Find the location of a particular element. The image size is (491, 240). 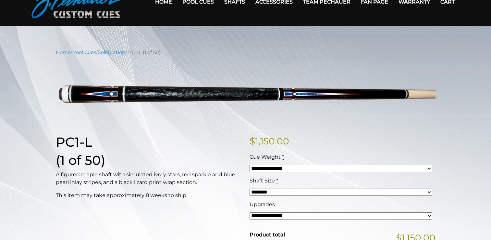

span: Product total is located at coordinates (267, 234).